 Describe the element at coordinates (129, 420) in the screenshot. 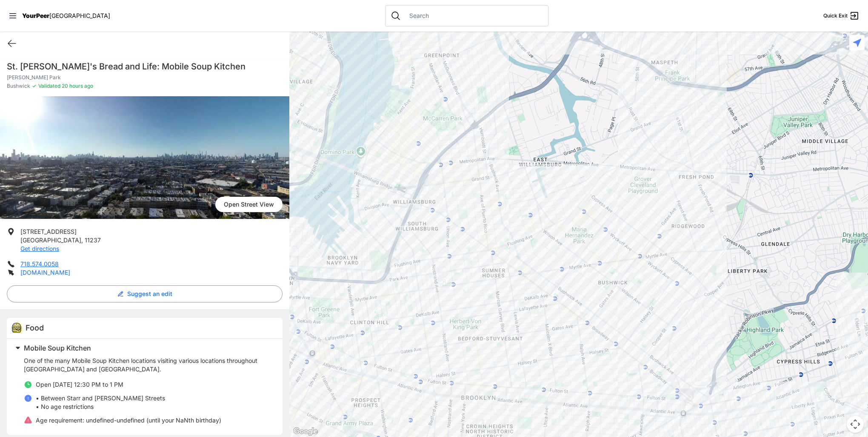

I see `p: undefined-undefined (until your NaNth birthday)` at that location.